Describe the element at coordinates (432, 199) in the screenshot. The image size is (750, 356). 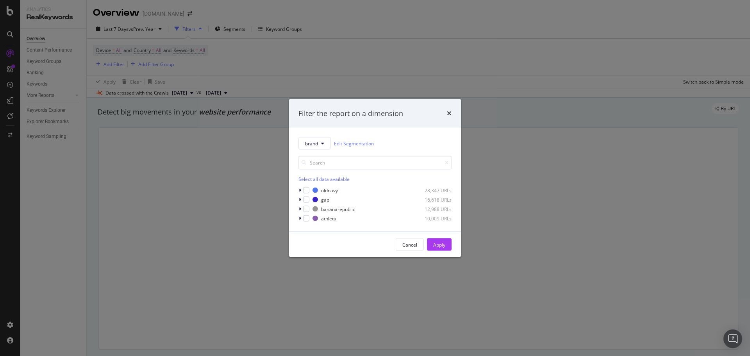
I see `div: 16,618 URLs` at that location.